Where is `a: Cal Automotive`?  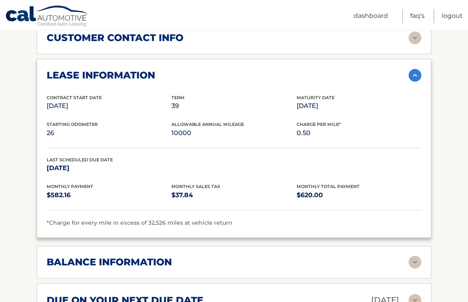
a: Cal Automotive is located at coordinates (47, 17).